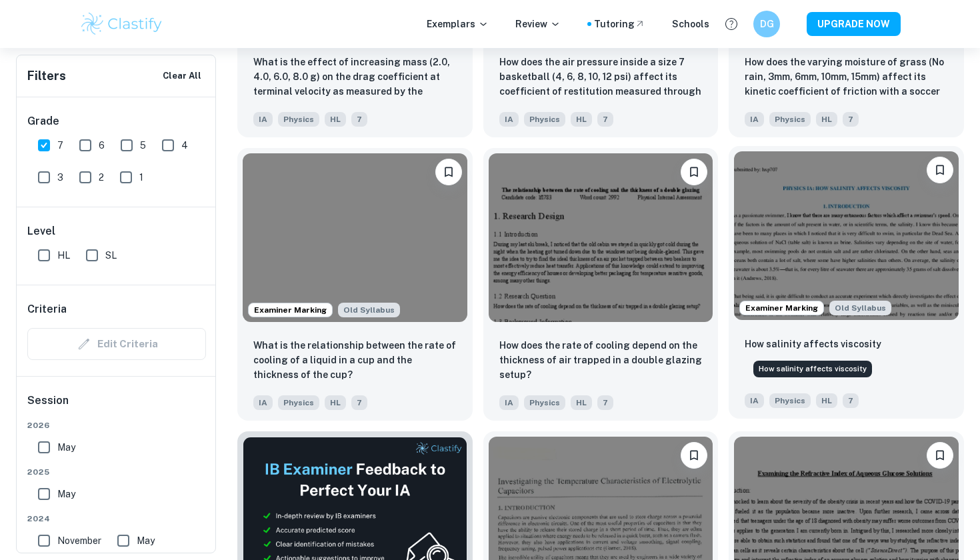 The height and width of the screenshot is (560, 980). Describe the element at coordinates (101, 177) in the screenshot. I see `span: 2` at that location.